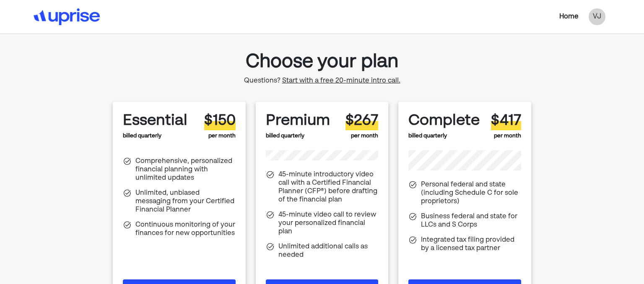  Describe the element at coordinates (329, 223) in the screenshot. I see `div: 45-minute video call to review your personalized financial plan` at that location.